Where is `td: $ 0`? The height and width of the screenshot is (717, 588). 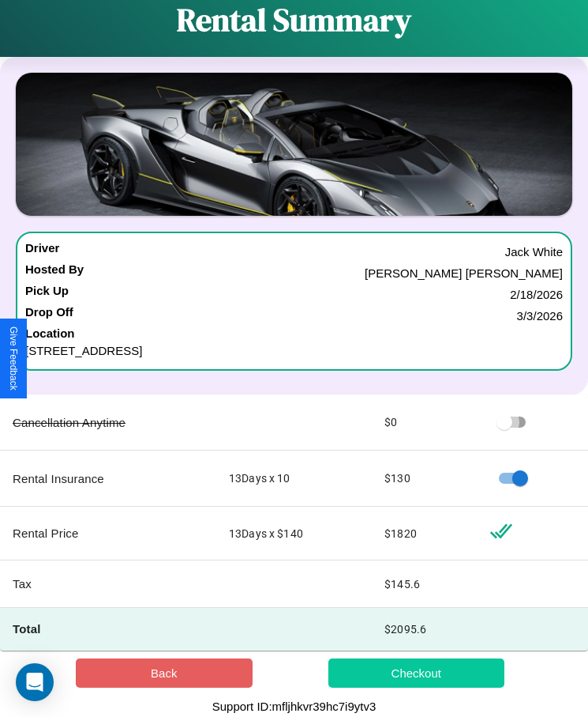
td: $ 0 is located at coordinates (424, 422).